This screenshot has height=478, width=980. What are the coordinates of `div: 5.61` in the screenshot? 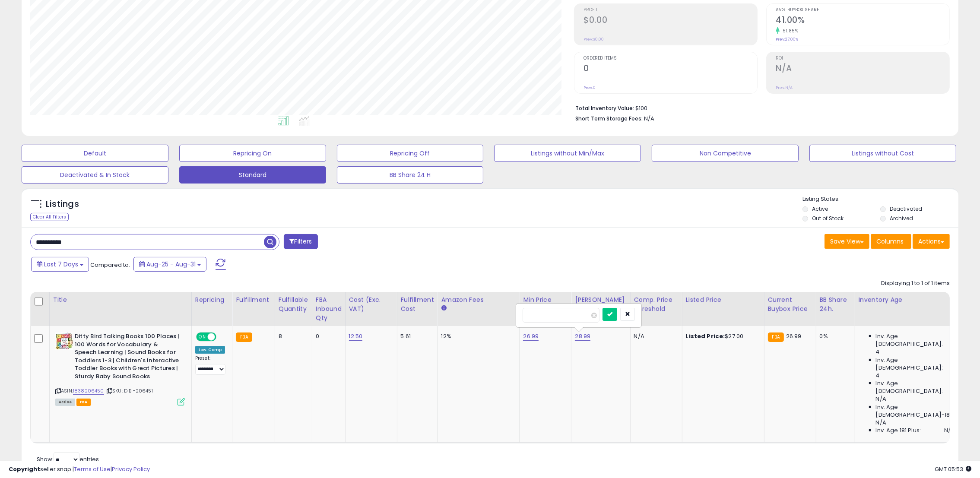 It's located at (416, 336).